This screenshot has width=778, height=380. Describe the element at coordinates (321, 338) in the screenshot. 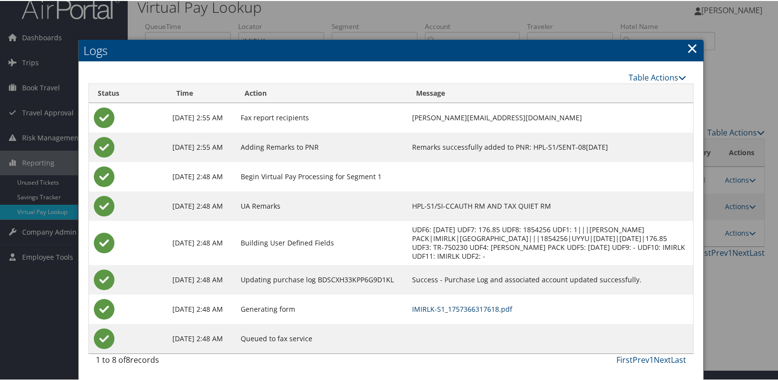

I see `td: Queued to fax service` at that location.